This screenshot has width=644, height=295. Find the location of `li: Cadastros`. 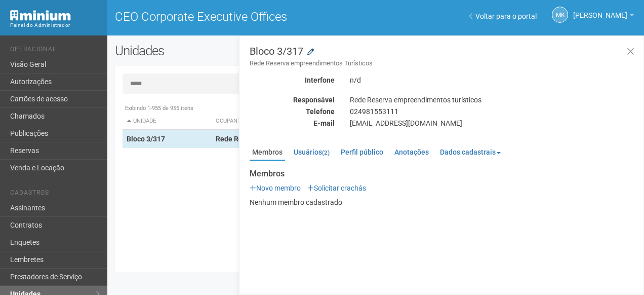

li: Cadastros is located at coordinates (55, 194).